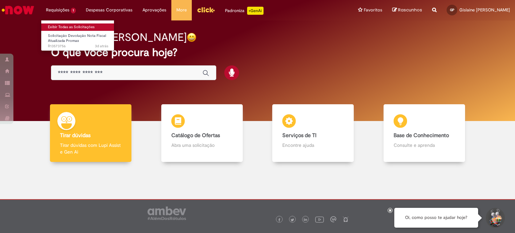 The image size is (515, 233). Describe the element at coordinates (452, 10) in the screenshot. I see `span: GP` at that location.